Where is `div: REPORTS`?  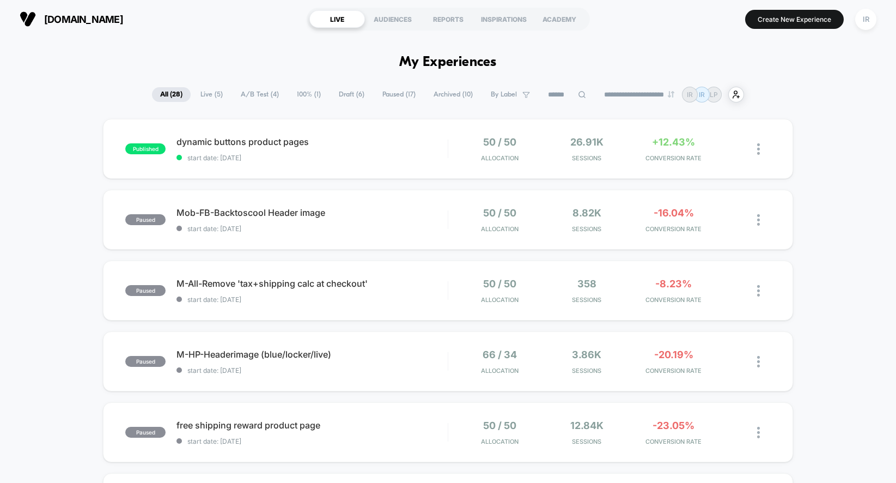 div: REPORTS is located at coordinates (448, 19).